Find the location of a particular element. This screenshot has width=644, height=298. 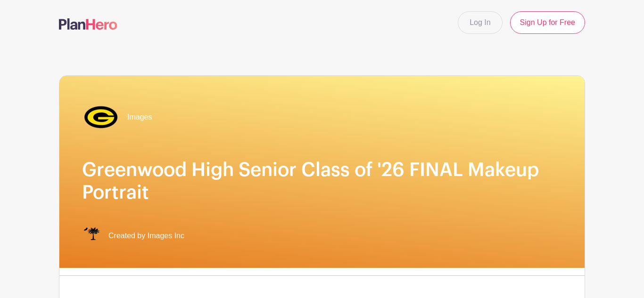

img: logo-507f7623f17ff9eddc593b1ce0a138ce2505c220e1c5a4e2b4648c50719b7d32.svg is located at coordinates (88, 24).